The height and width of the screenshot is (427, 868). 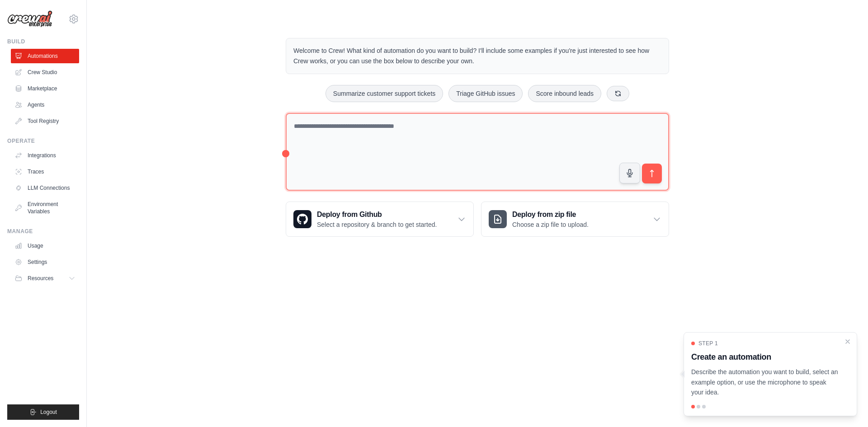 I want to click on span: Logout, so click(x=48, y=412).